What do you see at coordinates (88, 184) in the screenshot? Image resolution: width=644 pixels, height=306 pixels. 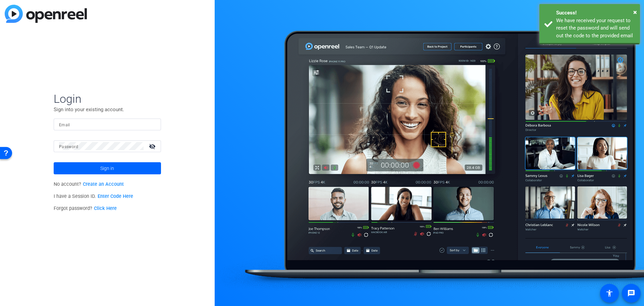 I see `span: No account?` at bounding box center [88, 184].